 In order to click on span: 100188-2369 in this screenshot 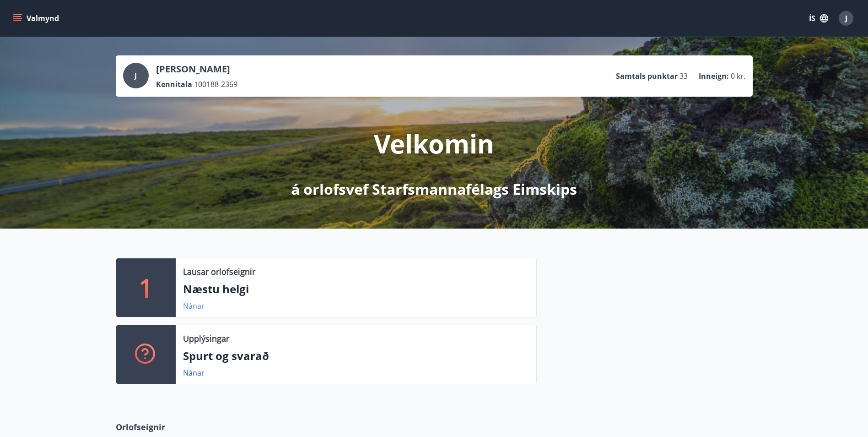, I will do `click(216, 84)`.